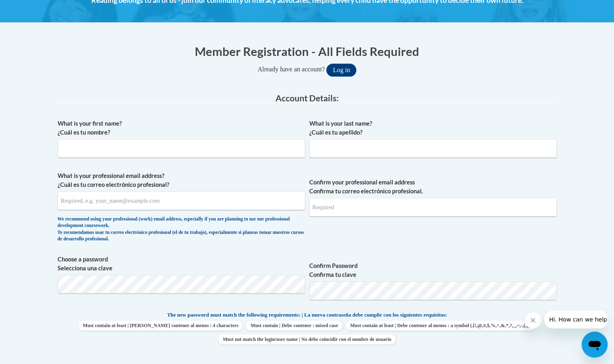  I want to click on label: What is your last name? ¿Cuál es tu apellido?, so click(433, 128).